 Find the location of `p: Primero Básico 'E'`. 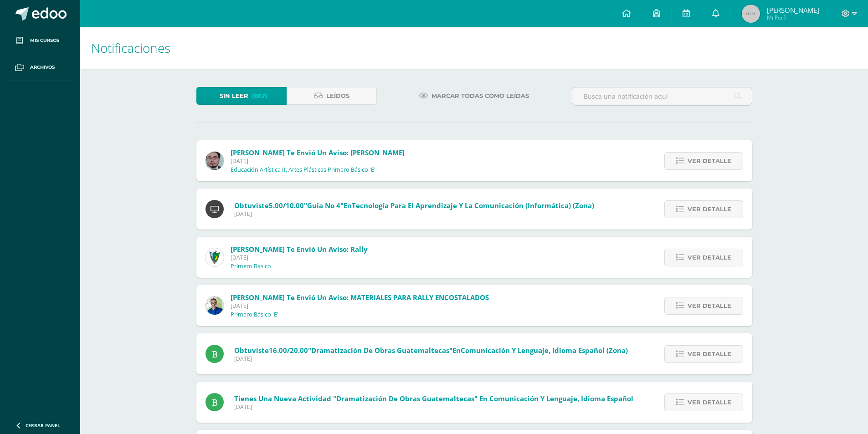

p: Primero Básico 'E' is located at coordinates (254, 315).